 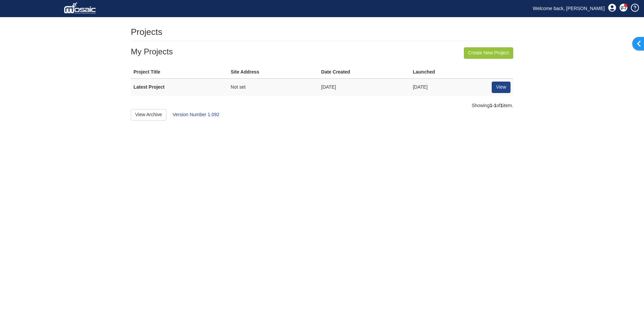 What do you see at coordinates (501, 87) in the screenshot?
I see `a: View` at bounding box center [501, 87].